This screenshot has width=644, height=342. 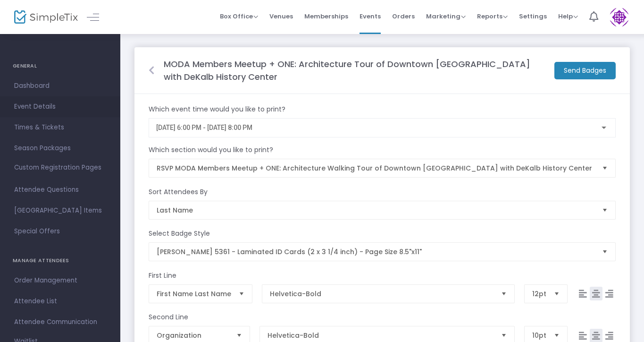 I want to click on span: 10pt, so click(x=539, y=336).